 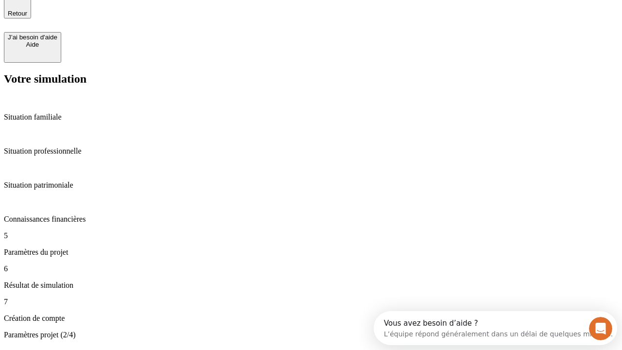 What do you see at coordinates (311, 79) in the screenshot?
I see `h2: Votre simulation` at bounding box center [311, 79].